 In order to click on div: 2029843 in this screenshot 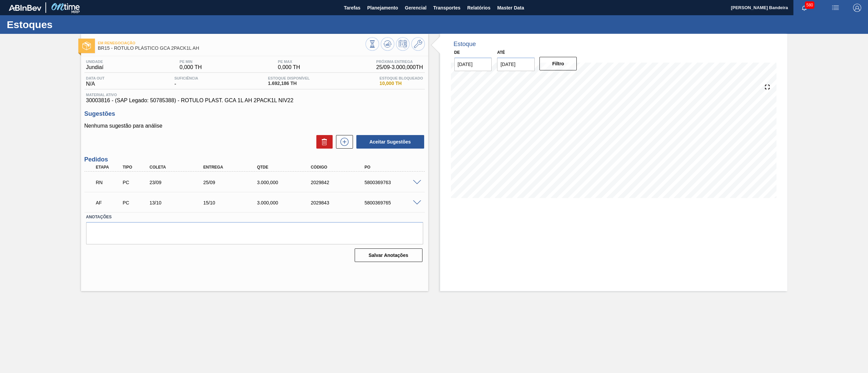, I will do `click(339, 203)`.